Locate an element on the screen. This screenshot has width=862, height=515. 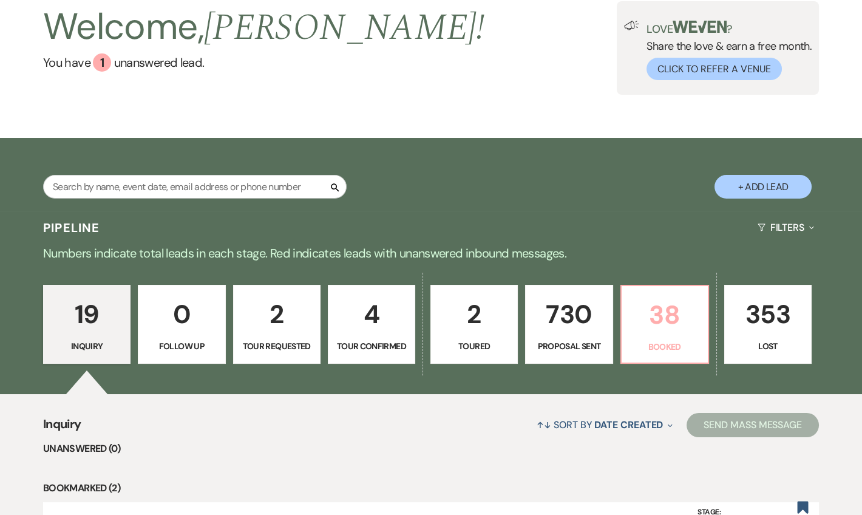
button: Click to Refer a Venue is located at coordinates (714, 69).